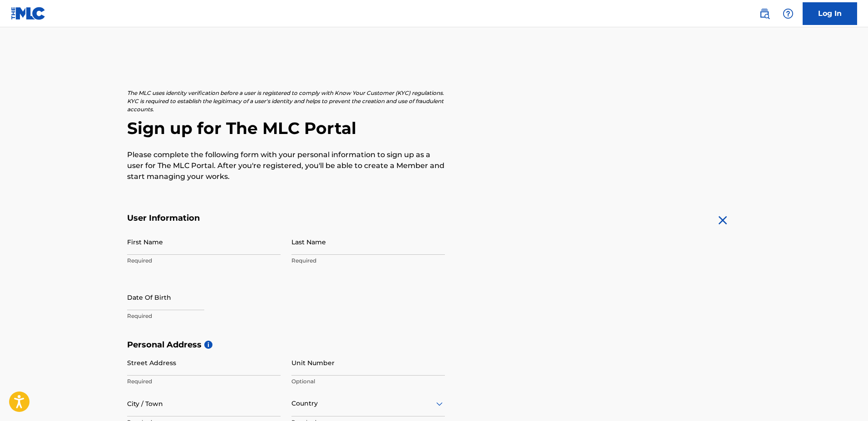 This screenshot has width=868, height=421. What do you see at coordinates (723, 220) in the screenshot?
I see `img: close` at bounding box center [723, 220].